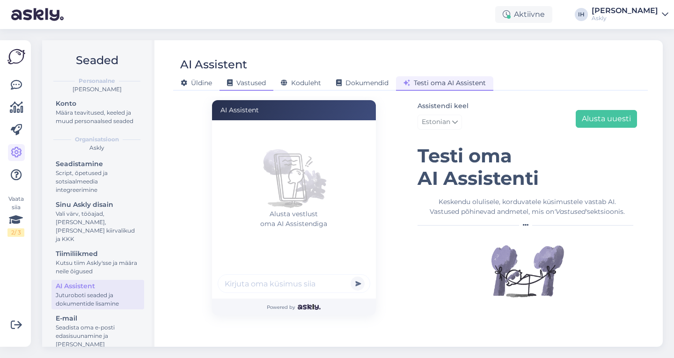 This screenshot has height=358, width=674. What do you see at coordinates (570, 211) in the screenshot?
I see `i: 'Vastused'` at bounding box center [570, 211].